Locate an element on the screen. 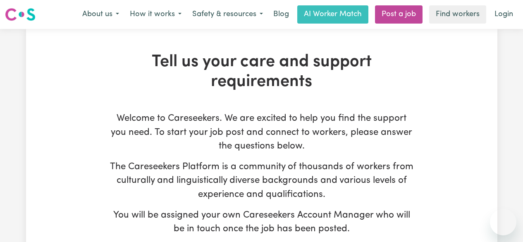 This screenshot has height=242, width=523. a: Careseekers logo is located at coordinates (20, 14).